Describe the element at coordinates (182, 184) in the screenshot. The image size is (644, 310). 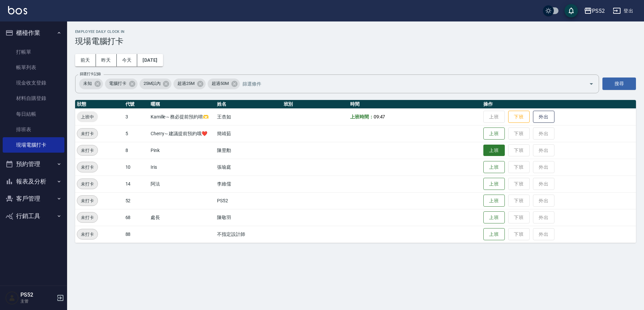
I see `td: 阿法` at that location.